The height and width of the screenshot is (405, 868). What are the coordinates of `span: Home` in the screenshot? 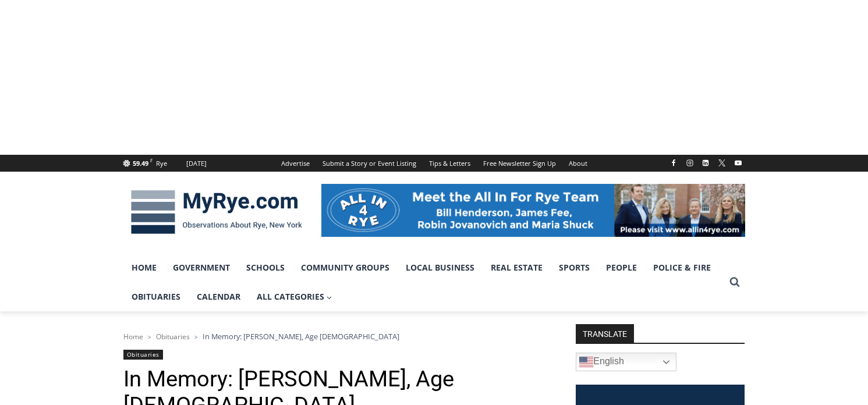 It's located at (133, 337).